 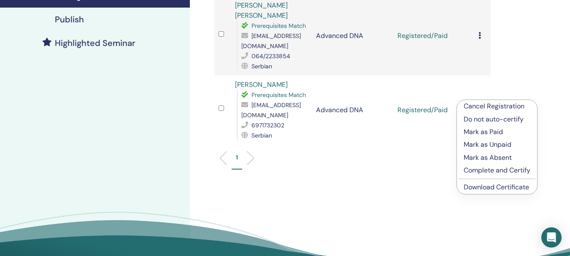 I want to click on h4: Publish, so click(x=69, y=19).